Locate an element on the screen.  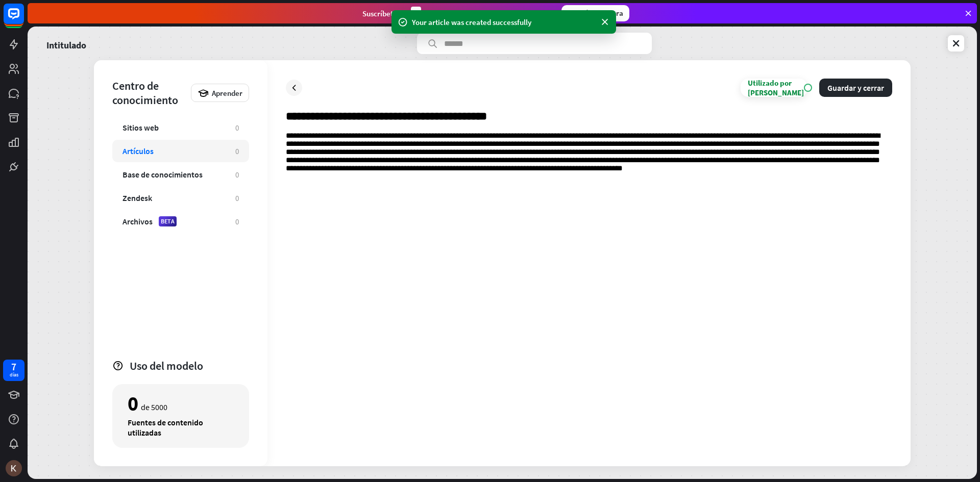
font: 7 is located at coordinates (13, 366).